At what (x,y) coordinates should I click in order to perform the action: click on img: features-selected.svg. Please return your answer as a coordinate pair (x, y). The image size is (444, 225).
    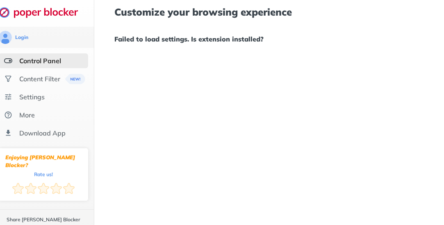
    Looking at the image, I should click on (8, 61).